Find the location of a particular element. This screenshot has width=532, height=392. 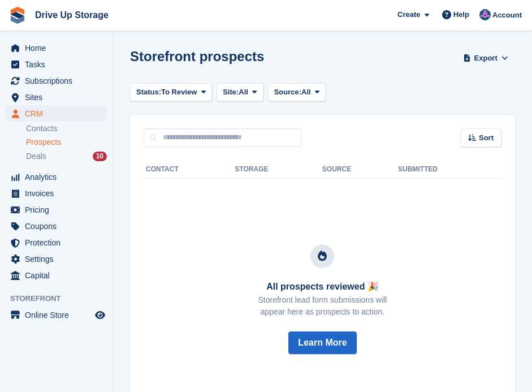

img: stora-icon-8386f47178a22dfd0bd8f6a31ec36ba5ce8667c1dd55bd0f319d3a0aa187defe.svg is located at coordinates (17, 15).